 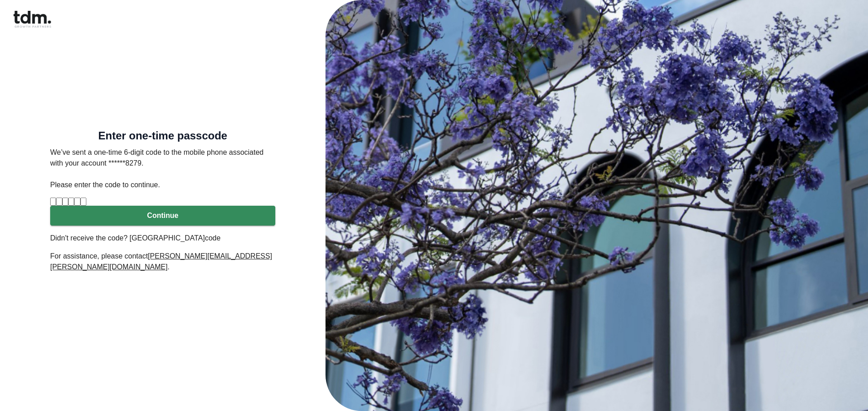 I want to click on p: For assistance, please contact ., so click(x=162, y=262).